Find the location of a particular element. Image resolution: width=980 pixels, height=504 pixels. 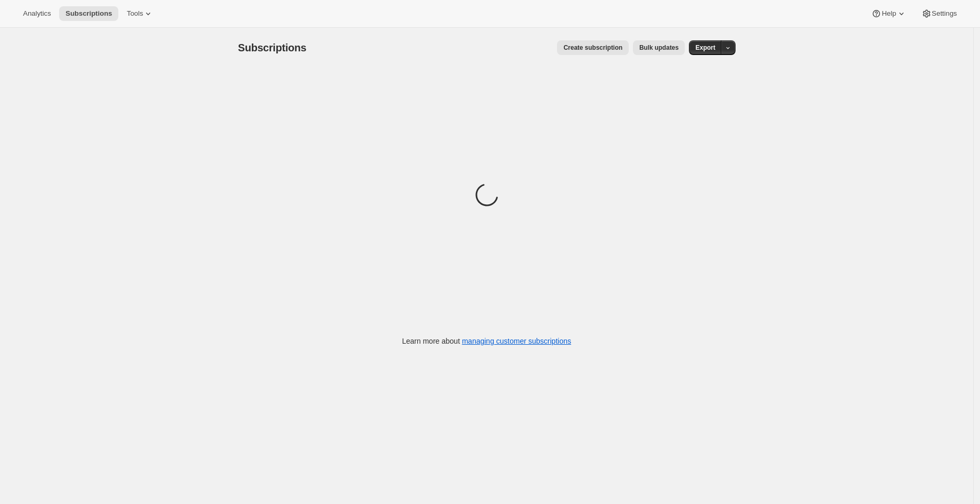

p: Learn more about is located at coordinates (487, 341).